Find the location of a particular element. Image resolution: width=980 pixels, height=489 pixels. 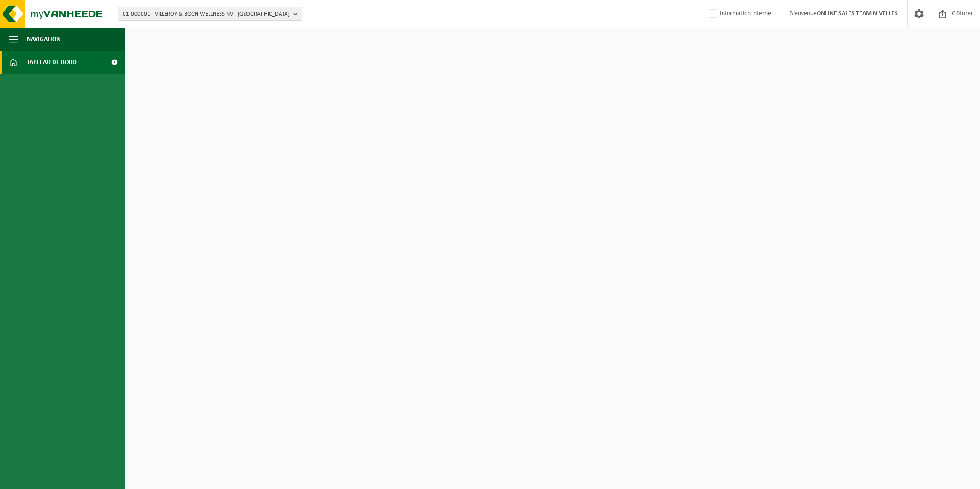

label: Information interne is located at coordinates (739, 14).